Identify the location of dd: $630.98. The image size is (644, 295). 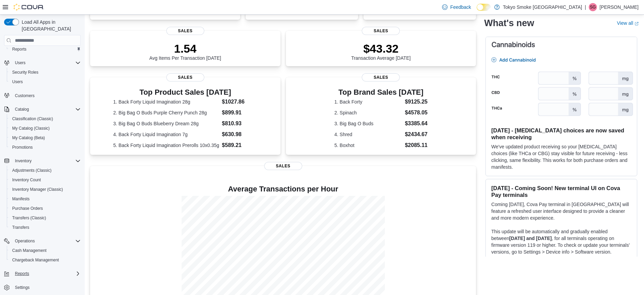
(240, 134).